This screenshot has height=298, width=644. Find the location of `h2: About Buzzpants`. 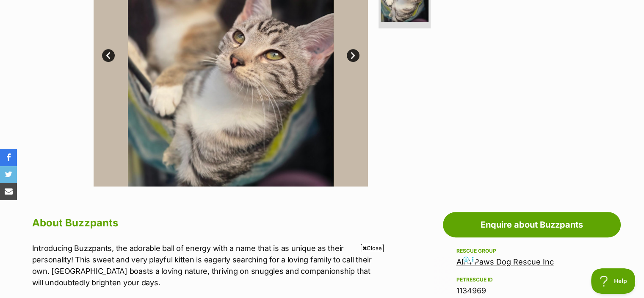

h2: About Buzzpants is located at coordinates (207, 223).